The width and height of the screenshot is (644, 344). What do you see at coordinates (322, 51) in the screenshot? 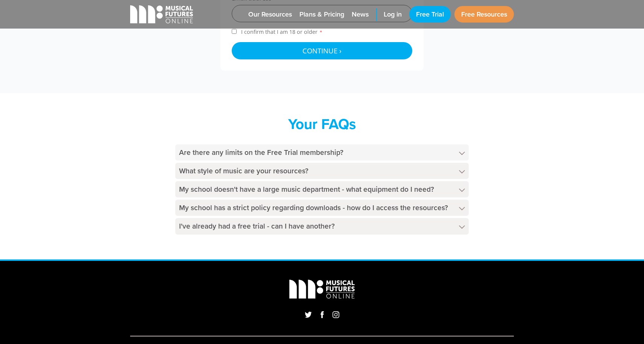
I see `button: Continue ›` at bounding box center [322, 51].